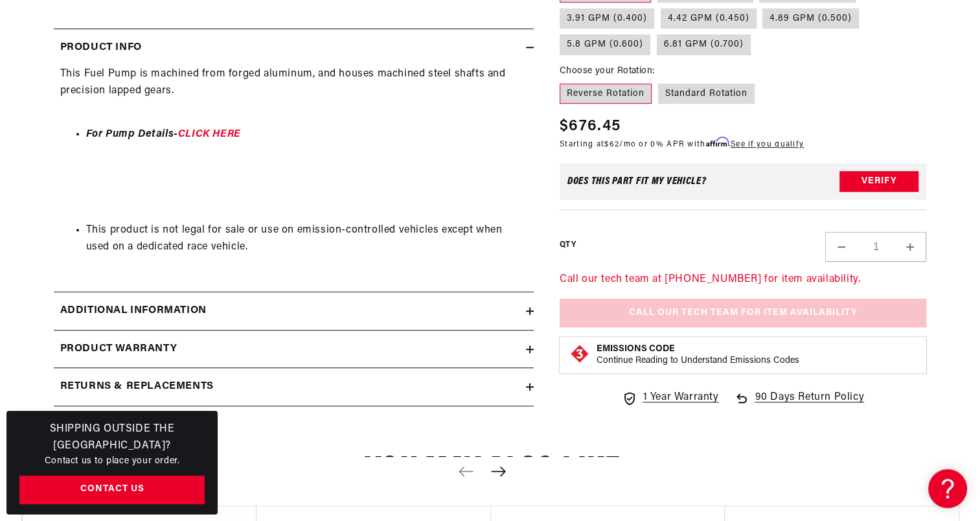  Describe the element at coordinates (209, 134) in the screenshot. I see `a: CLICK HERE` at that location.